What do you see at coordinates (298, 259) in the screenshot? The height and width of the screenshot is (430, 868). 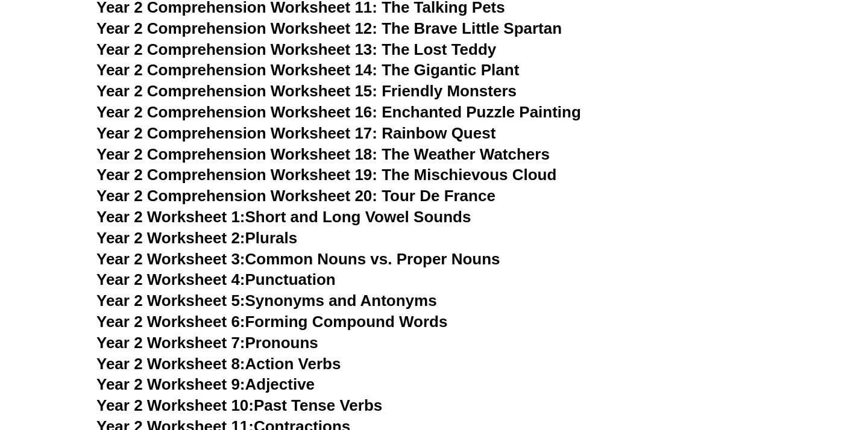 I see `a: Year 2 Worksheet 3:Common Nouns vs. Proper Nouns` at bounding box center [298, 259].